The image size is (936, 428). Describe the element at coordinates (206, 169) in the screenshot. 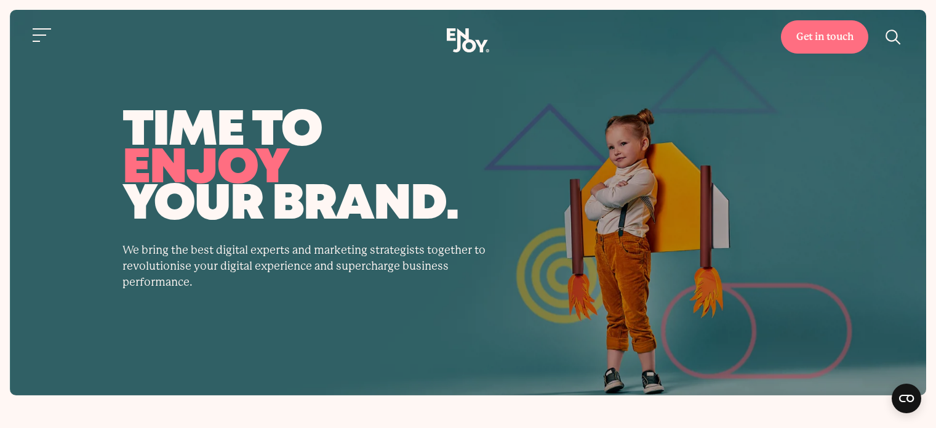

I see `span: enjoy` at that location.